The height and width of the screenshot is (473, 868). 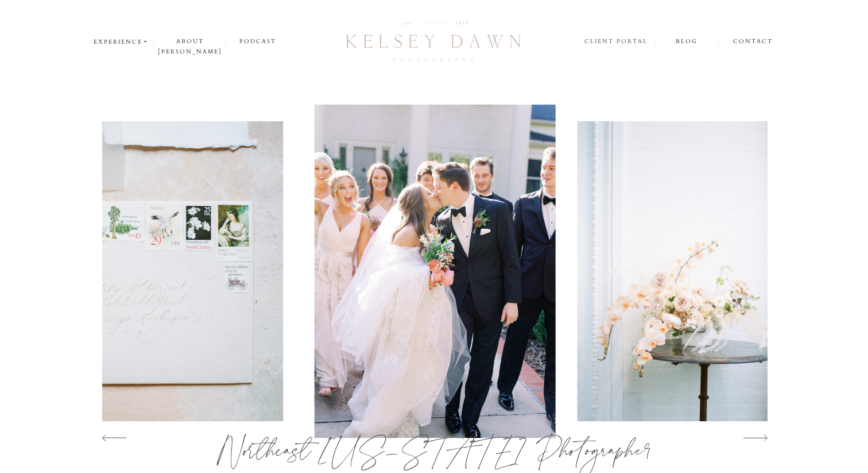 I want to click on nav: contact, so click(x=753, y=42).